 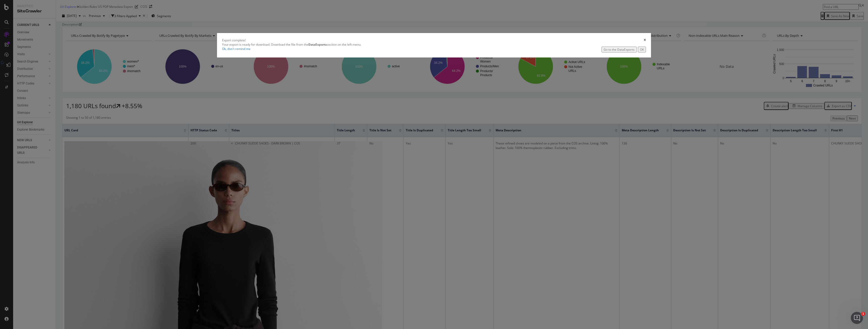 What do you see at coordinates (619, 49) in the screenshot?
I see `div: Go to the DataExports` at bounding box center [619, 49].